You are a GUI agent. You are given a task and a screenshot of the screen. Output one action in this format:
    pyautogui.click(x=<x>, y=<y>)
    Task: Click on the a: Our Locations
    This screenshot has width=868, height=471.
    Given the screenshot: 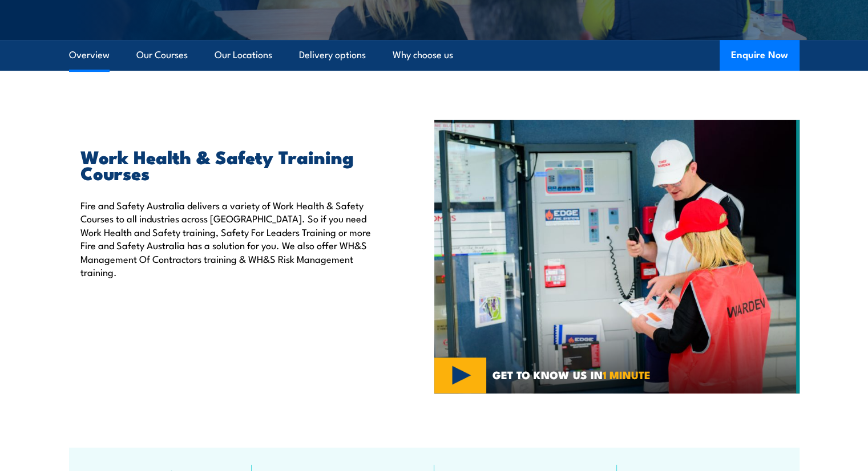 What is the action you would take?
    pyautogui.click(x=243, y=55)
    